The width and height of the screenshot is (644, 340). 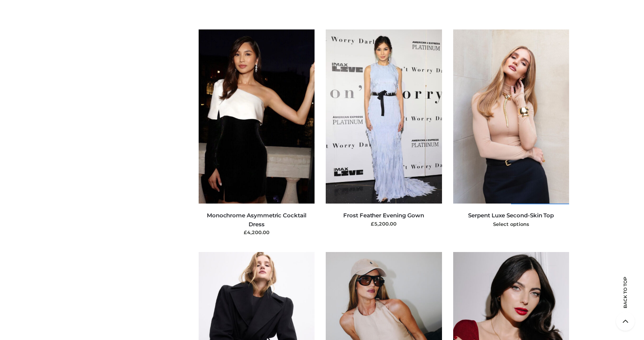 I want to click on bdi: 5,200.00, so click(x=383, y=224).